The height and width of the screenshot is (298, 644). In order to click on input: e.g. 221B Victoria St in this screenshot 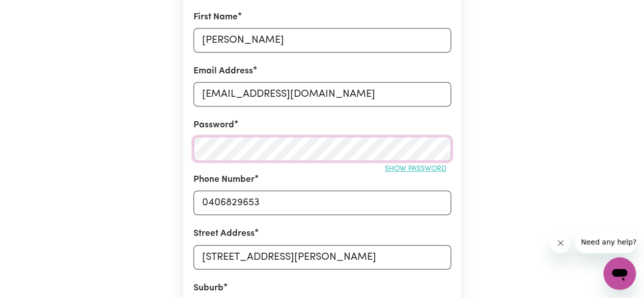, I will do `click(322, 257)`.